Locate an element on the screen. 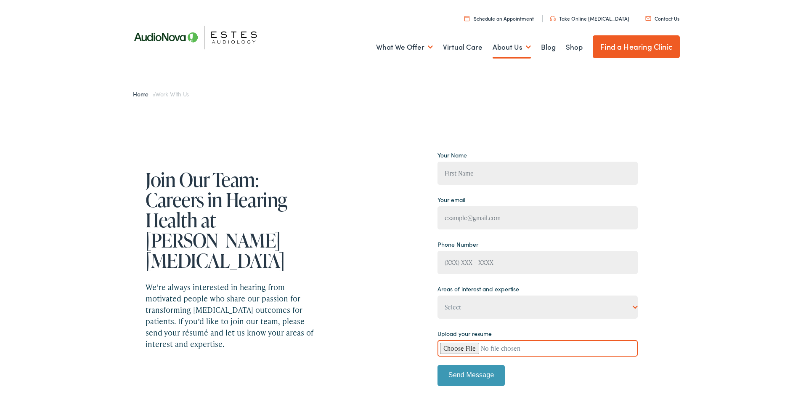 This screenshot has width=798, height=405. input: First Name is located at coordinates (538, 171).